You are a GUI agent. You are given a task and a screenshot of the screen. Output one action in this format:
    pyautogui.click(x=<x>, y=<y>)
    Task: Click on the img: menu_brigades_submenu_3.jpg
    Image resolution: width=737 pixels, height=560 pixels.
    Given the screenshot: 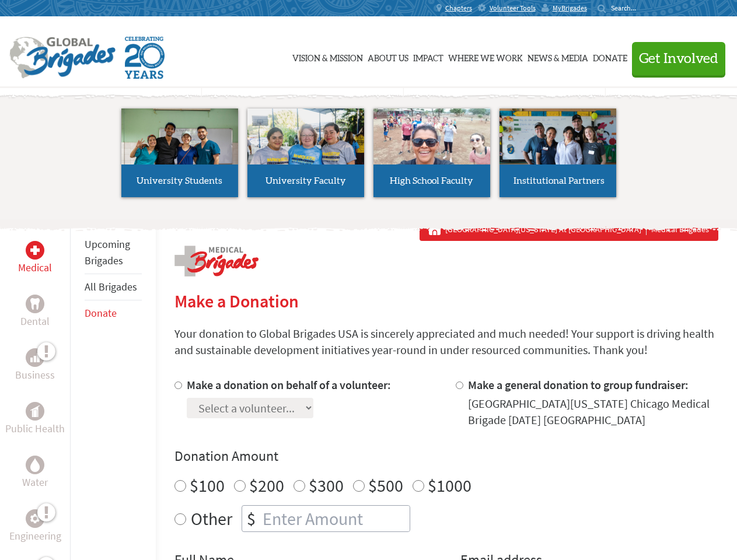 What is the action you would take?
    pyautogui.click(x=432, y=137)
    